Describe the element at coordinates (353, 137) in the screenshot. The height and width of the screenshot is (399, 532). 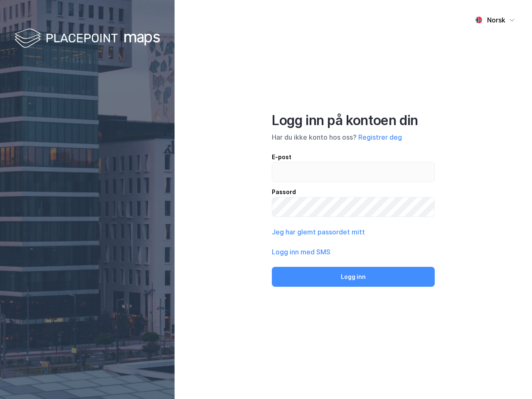
I see `div: Har du ikke konto hos oss?` at that location.